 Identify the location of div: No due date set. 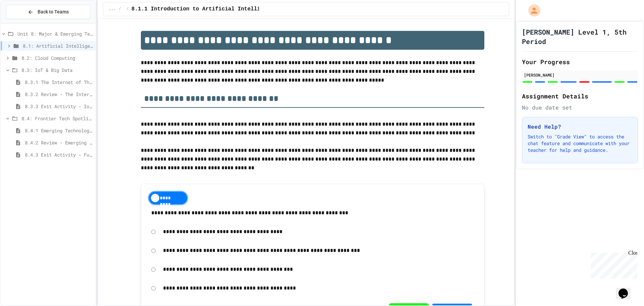
(580, 108).